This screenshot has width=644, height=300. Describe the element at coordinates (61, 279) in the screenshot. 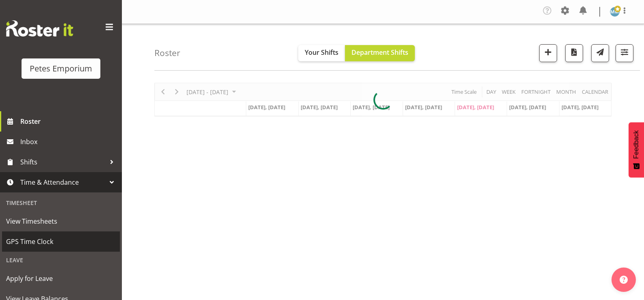

I see `a: Apply for Leave` at that location.